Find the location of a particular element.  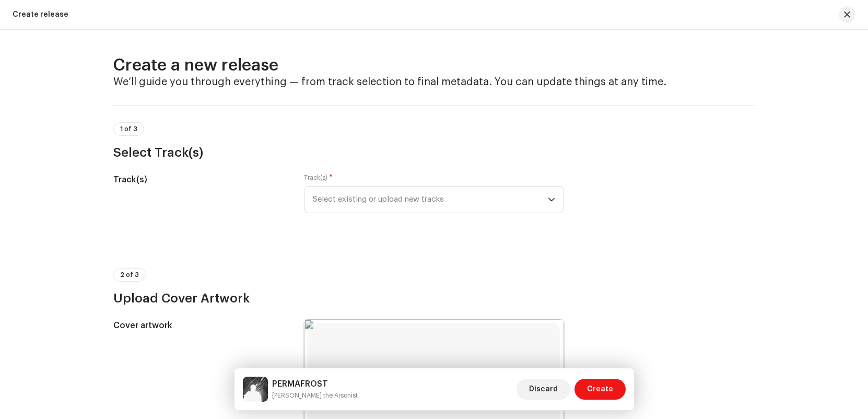

h5: Cover artwork is located at coordinates (200, 325).